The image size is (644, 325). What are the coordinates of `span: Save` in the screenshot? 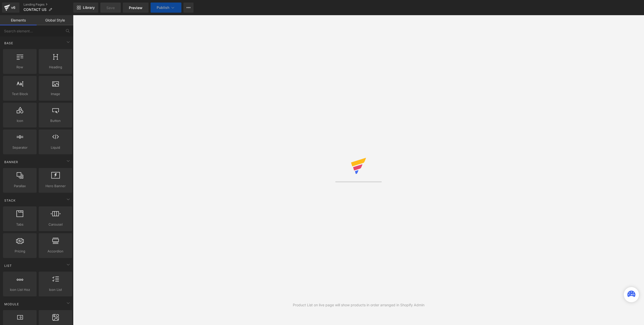 It's located at (110, 8).